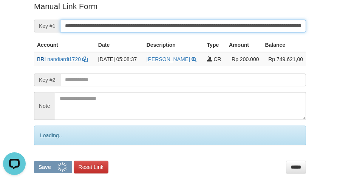  Describe the element at coordinates (41, 59) in the screenshot. I see `span: BRI` at that location.